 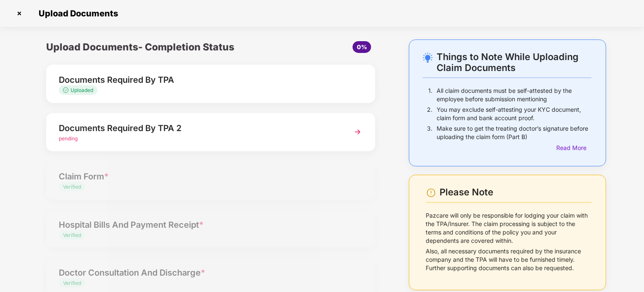 What do you see at coordinates (362, 46) in the screenshot?
I see `span: 0%` at bounding box center [362, 46].